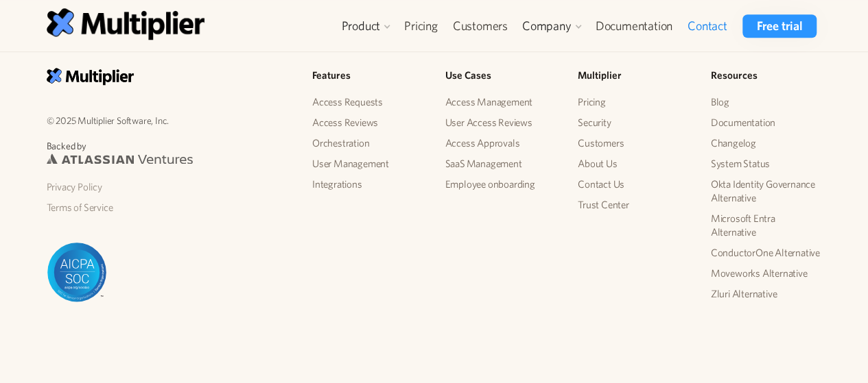 Image resolution: width=868 pixels, height=383 pixels. I want to click on a: About Us, so click(633, 164).